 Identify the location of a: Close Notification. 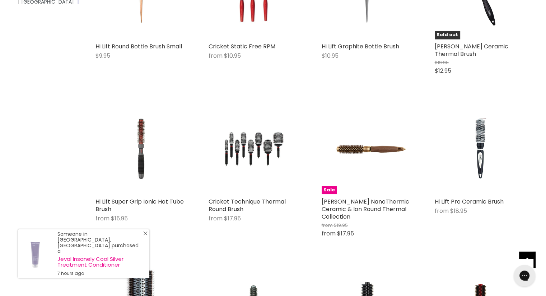
(144, 235).